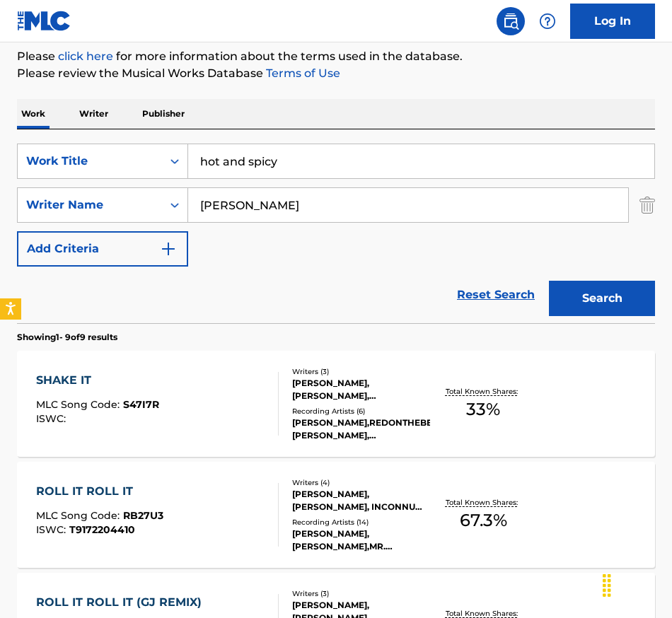 This screenshot has width=672, height=618. What do you see at coordinates (602, 298) in the screenshot?
I see `button: Search` at bounding box center [602, 298].